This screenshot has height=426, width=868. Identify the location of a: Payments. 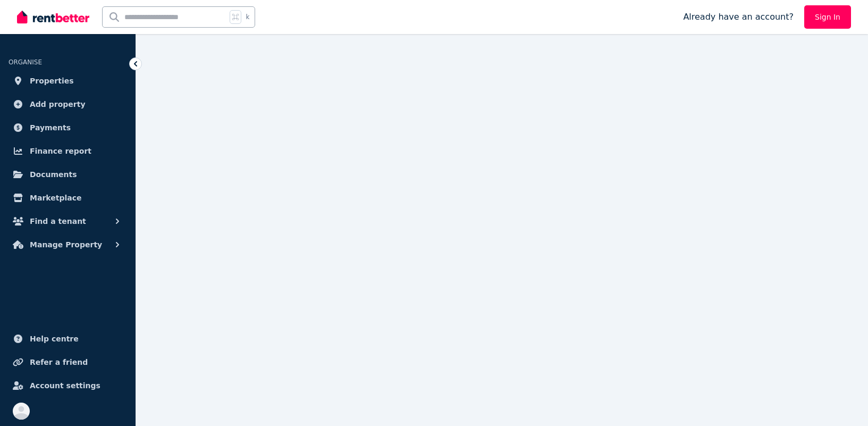
(67, 128).